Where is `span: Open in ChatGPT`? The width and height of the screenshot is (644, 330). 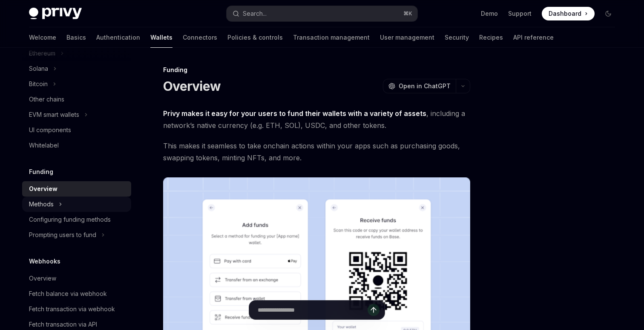
span: Open in ChatGPT is located at coordinates (425, 86).